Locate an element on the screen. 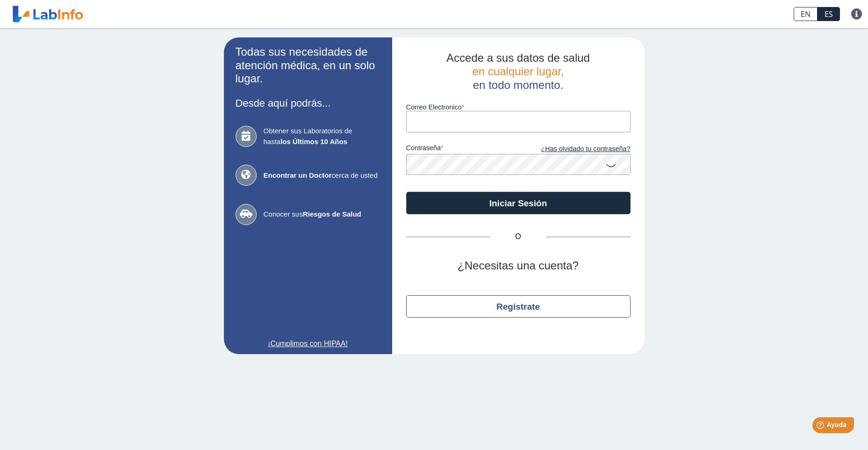 This screenshot has width=868, height=450. b: los Últimos 10 Años is located at coordinates (314, 142).